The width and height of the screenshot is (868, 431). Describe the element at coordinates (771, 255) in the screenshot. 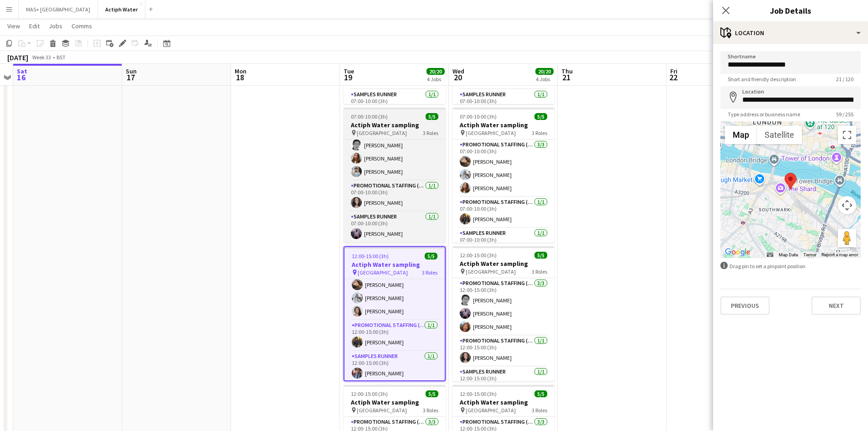

I see `button: Keyboard shortcuts` at that location.